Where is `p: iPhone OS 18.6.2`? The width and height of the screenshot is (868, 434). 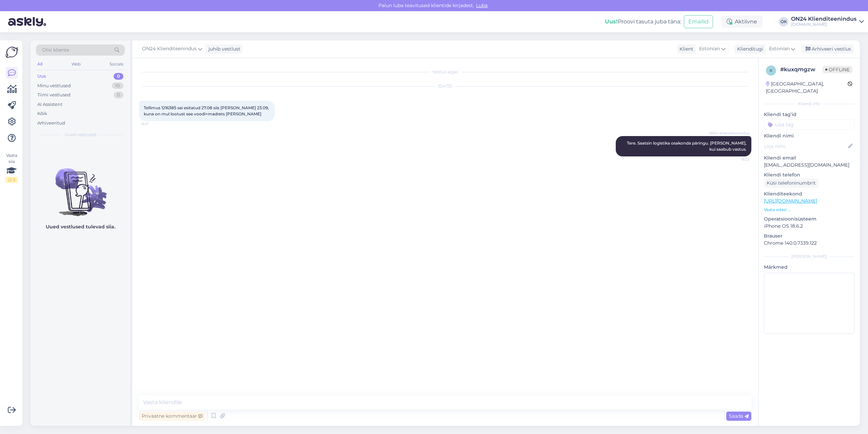
p: iPhone OS 18.6.2 is located at coordinates (809, 226).